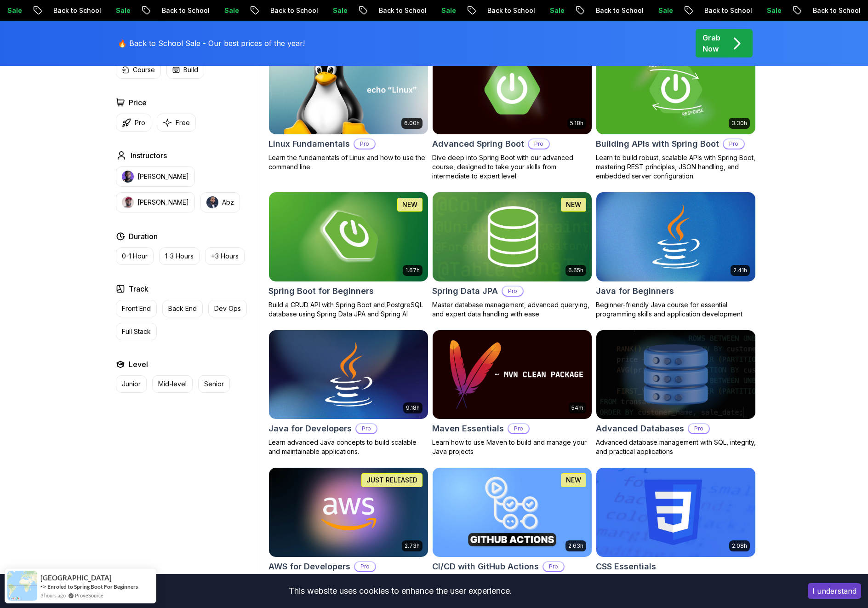 This screenshot has width=868, height=608. What do you see at coordinates (22, 586) in the screenshot?
I see `img: provesource social proof notification image` at bounding box center [22, 586].